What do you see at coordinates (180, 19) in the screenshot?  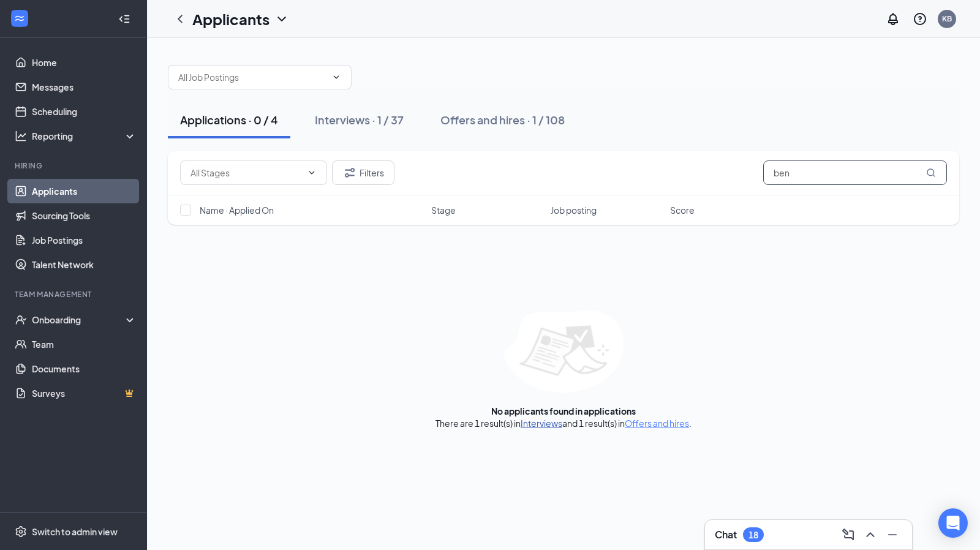 I see `svg: ChevronLeft` at bounding box center [180, 19].